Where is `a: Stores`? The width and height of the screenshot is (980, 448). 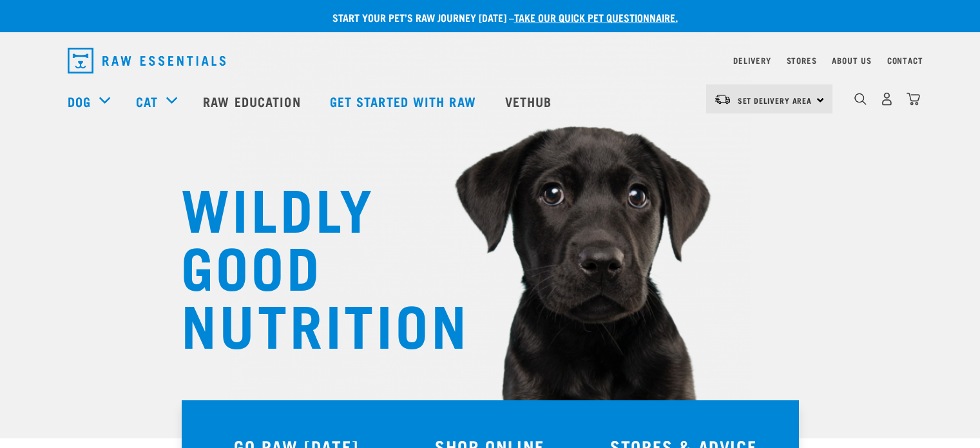 a: Stores is located at coordinates (801, 60).